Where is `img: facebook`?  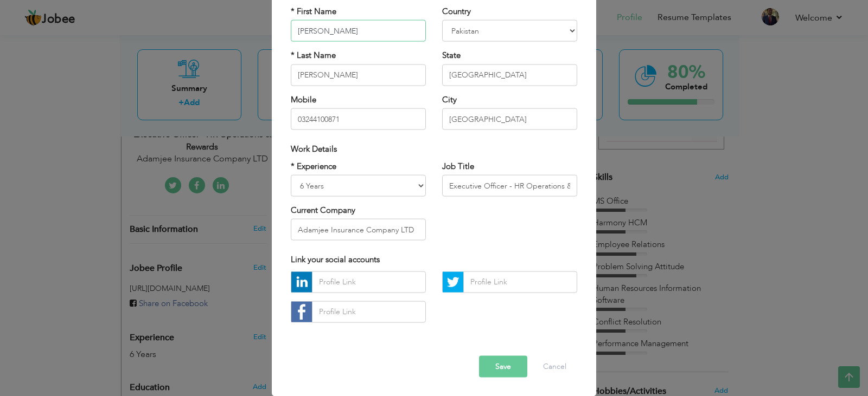 img: facebook is located at coordinates (302, 312).